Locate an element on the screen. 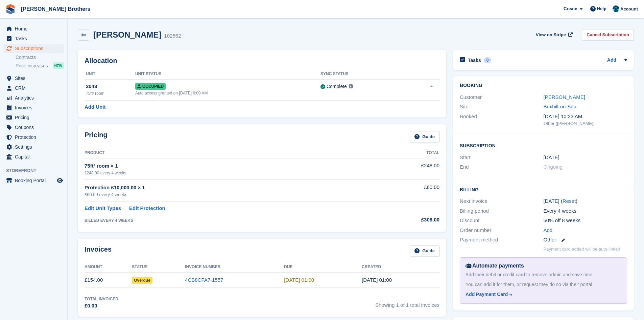 The height and width of the screenshot is (320, 644). th: Amount is located at coordinates (108, 267).